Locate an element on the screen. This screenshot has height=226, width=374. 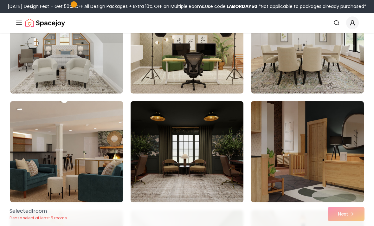
span: *Not applicable to packages already purchased* is located at coordinates (312, 6).